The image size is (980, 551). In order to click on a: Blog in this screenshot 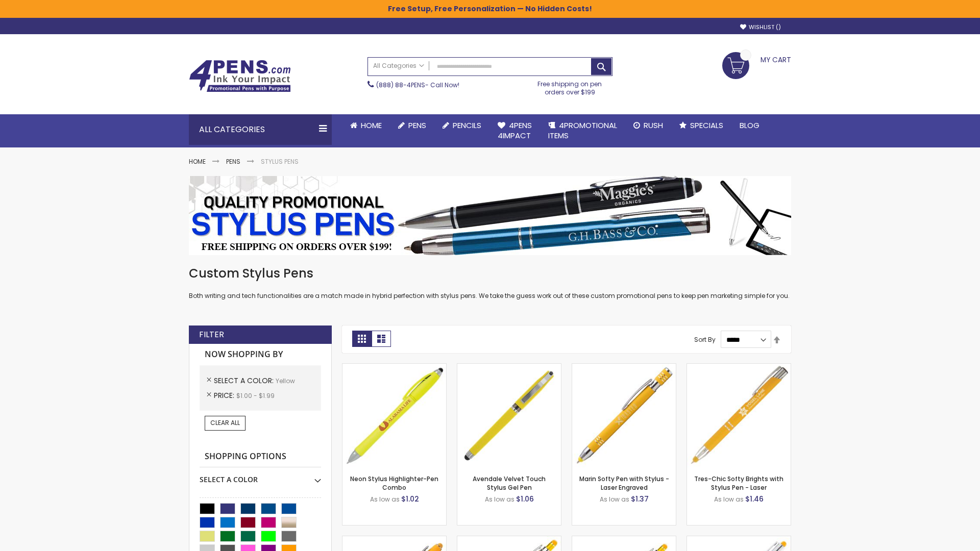, I will do `click(749, 126)`.